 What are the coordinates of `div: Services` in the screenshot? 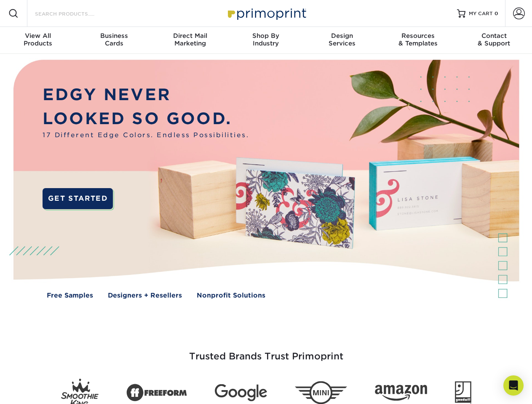 It's located at (342, 40).